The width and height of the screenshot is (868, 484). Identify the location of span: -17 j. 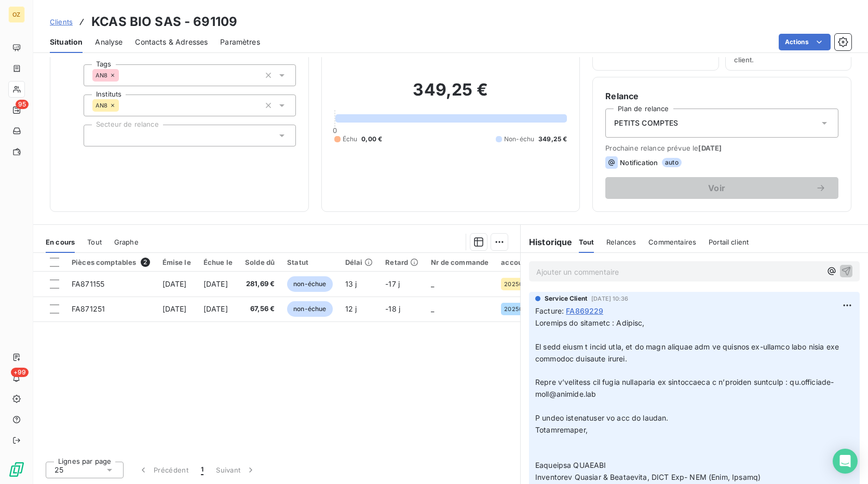
(393, 284).